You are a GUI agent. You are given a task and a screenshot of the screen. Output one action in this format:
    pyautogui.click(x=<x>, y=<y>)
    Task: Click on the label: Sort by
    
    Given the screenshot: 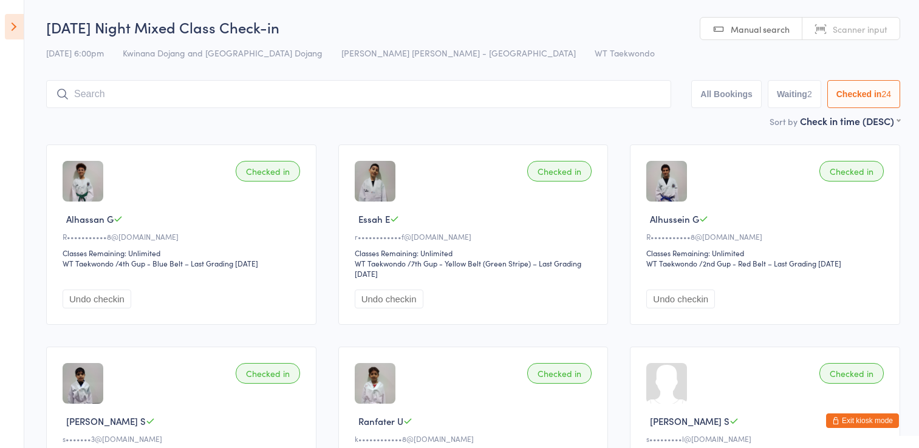 What is the action you would take?
    pyautogui.click(x=783, y=121)
    